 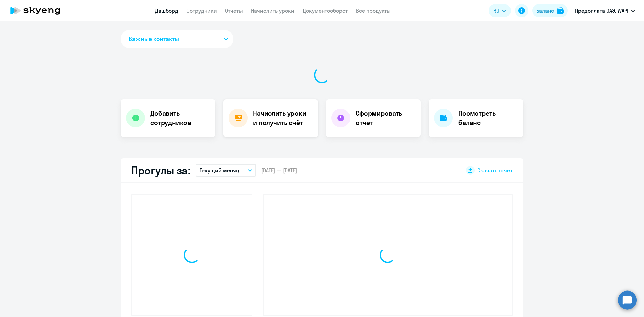 What do you see at coordinates (549, 11) in the screenshot?
I see `button: Балансbalance` at bounding box center [549, 11].